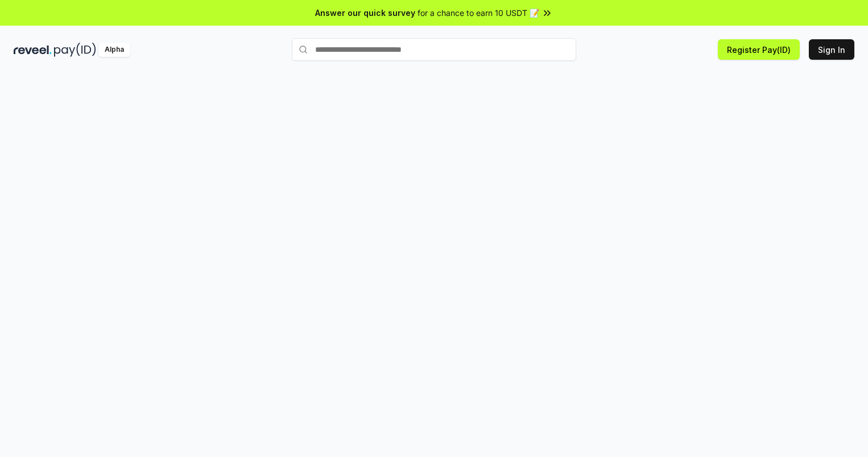 This screenshot has height=457, width=868. What do you see at coordinates (365, 13) in the screenshot?
I see `span: Answer our quick survey` at bounding box center [365, 13].